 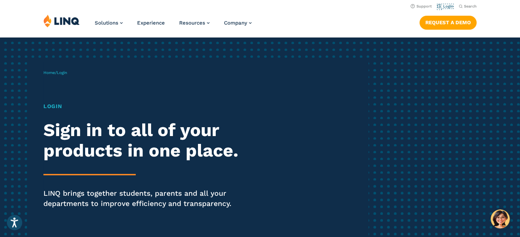 What do you see at coordinates (237, 23) in the screenshot?
I see `a: Company` at bounding box center [237, 23].